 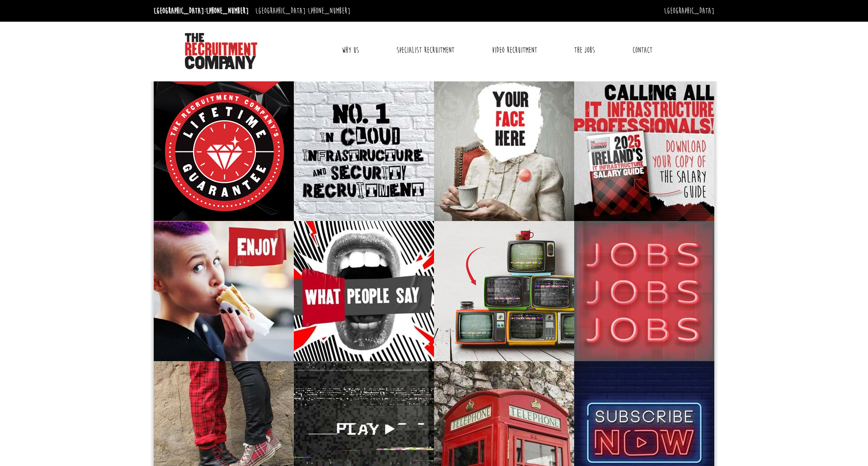 What do you see at coordinates (221, 51) in the screenshot?
I see `img: The Recruitment Company` at bounding box center [221, 51].